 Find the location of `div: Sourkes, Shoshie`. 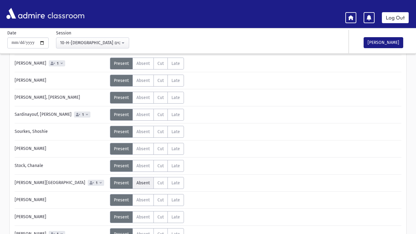

div: Sourkes, Shoshie is located at coordinates (61, 132).